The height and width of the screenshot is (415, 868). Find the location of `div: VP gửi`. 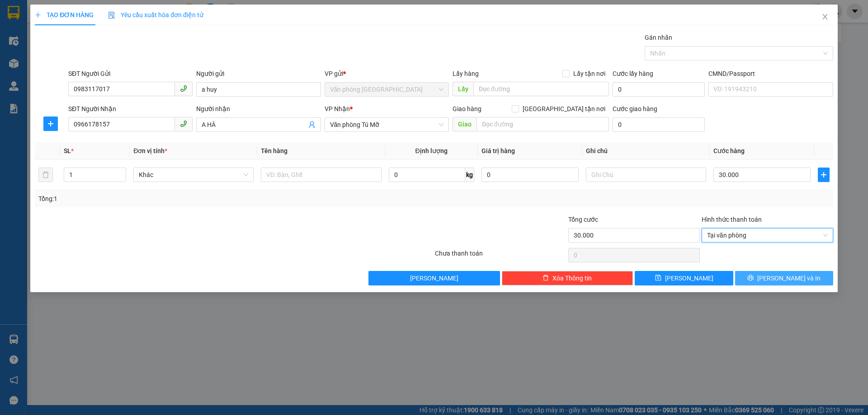

div: VP gửi is located at coordinates (387, 74).